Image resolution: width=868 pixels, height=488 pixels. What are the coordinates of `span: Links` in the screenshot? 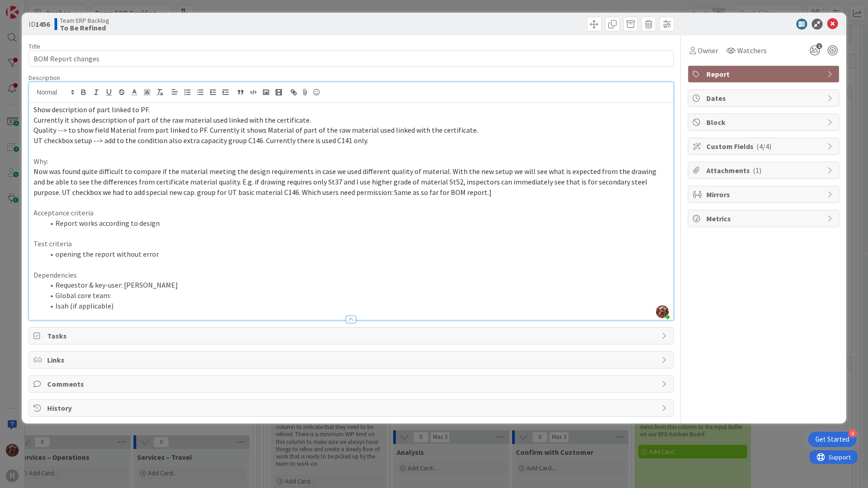 It's located at (352, 359).